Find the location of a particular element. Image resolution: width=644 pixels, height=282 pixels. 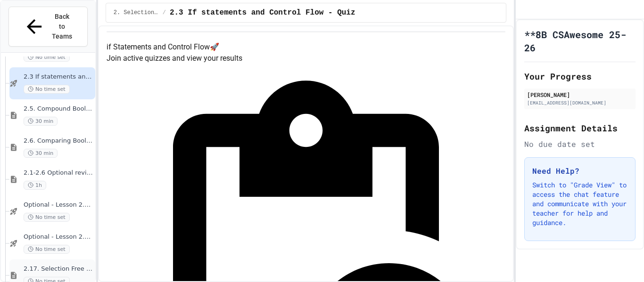

span: 2. Selection and Iteration is located at coordinates (136, 13).